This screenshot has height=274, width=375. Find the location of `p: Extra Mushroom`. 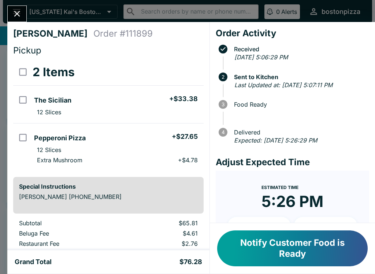

p: Extra Mushroom is located at coordinates (60, 160).